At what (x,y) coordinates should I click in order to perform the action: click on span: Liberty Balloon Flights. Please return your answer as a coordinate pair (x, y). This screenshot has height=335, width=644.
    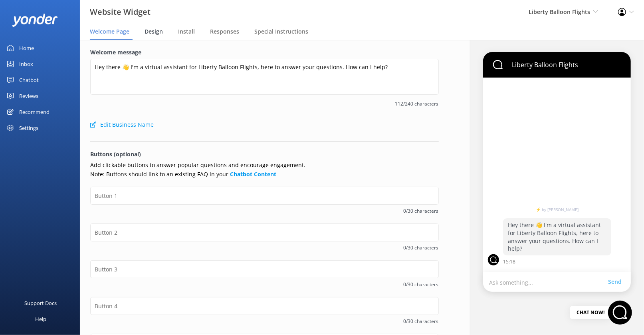
    Looking at the image, I should click on (560, 12).